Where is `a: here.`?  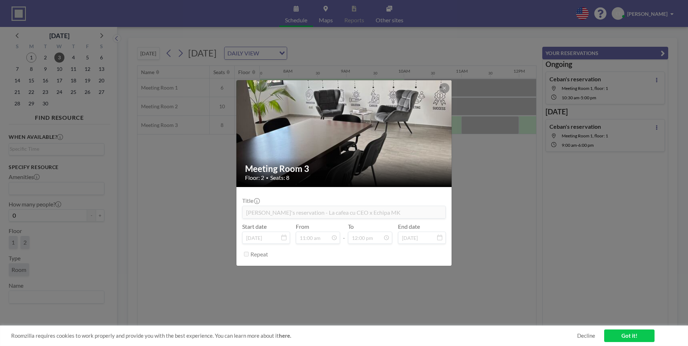 a: here. is located at coordinates (285, 335).